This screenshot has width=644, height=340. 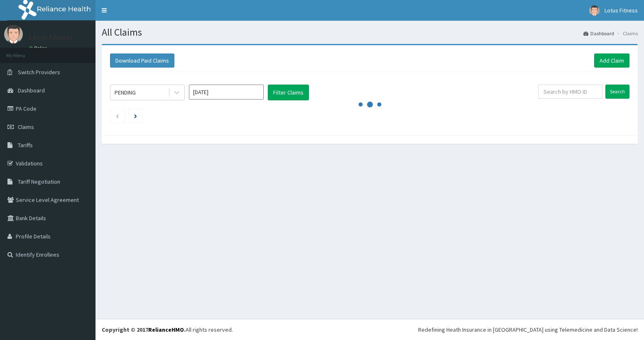 What do you see at coordinates (142, 60) in the screenshot?
I see `button: Download Paid Claims` at bounding box center [142, 60].